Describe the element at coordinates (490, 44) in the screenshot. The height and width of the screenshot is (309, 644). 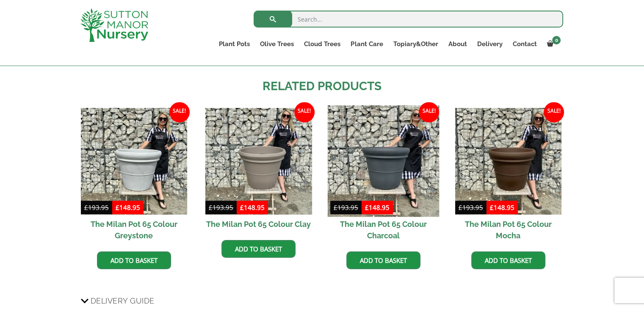
I see `a: Delivery` at that location.